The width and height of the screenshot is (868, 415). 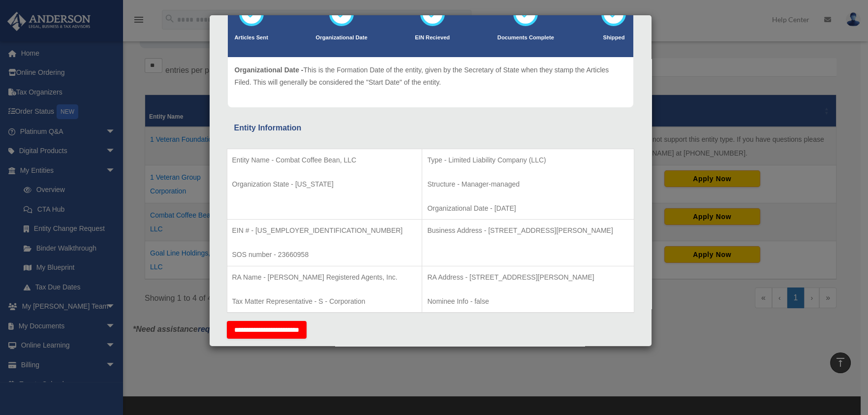 I want to click on p: Documents Complete, so click(x=526, y=38).